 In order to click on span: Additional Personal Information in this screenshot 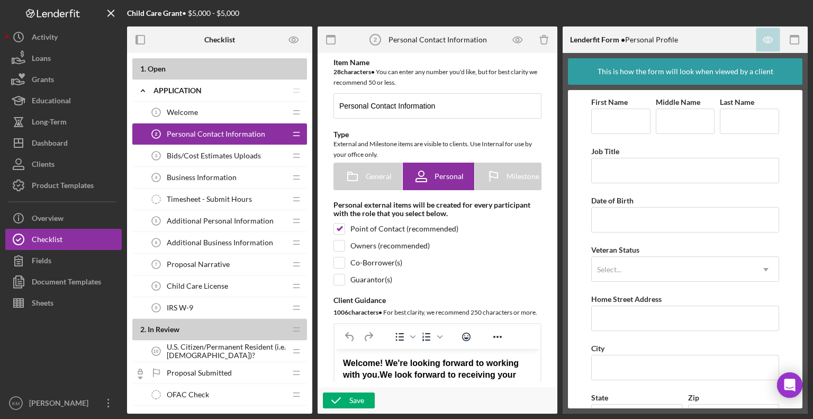, I will do `click(220, 221)`.